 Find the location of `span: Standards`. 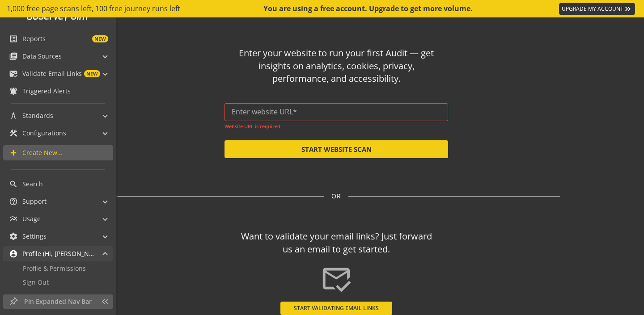

span: Standards is located at coordinates (38, 116).